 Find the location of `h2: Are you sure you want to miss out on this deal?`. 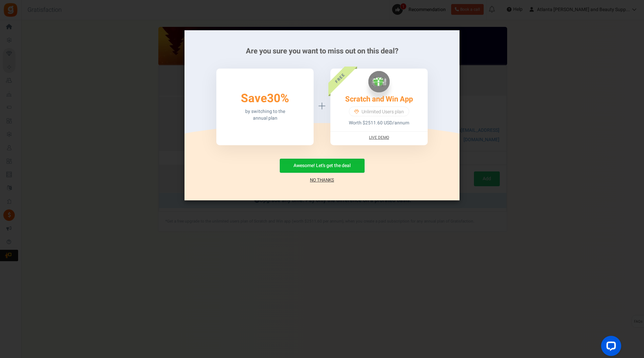

h2: Are you sure you want to miss out on this deal? is located at coordinates (322, 51).